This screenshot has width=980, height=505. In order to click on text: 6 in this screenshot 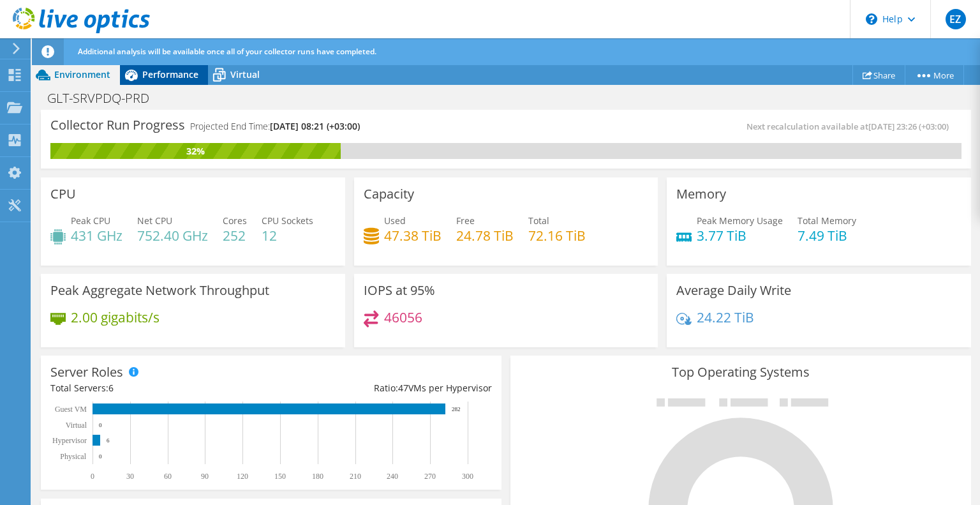, I will do `click(108, 440)`.